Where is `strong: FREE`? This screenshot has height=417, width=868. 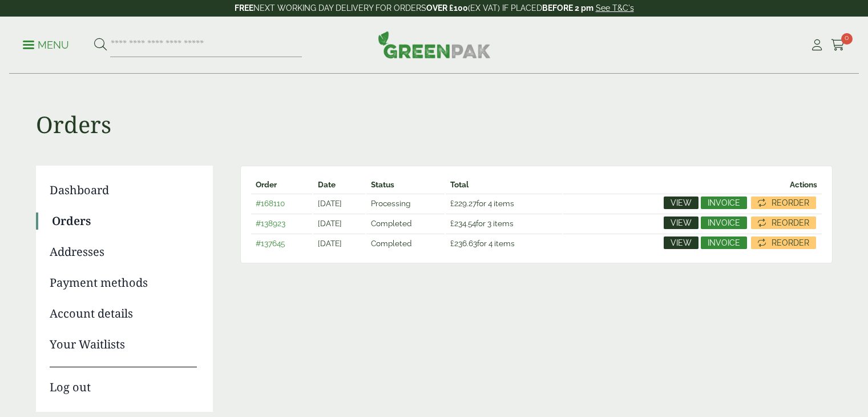 strong: FREE is located at coordinates (244, 8).